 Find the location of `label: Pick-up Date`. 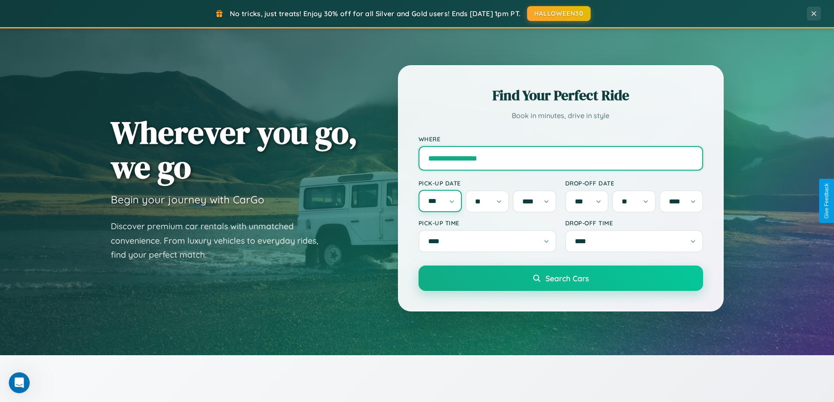

label: Pick-up Date is located at coordinates (487, 183).